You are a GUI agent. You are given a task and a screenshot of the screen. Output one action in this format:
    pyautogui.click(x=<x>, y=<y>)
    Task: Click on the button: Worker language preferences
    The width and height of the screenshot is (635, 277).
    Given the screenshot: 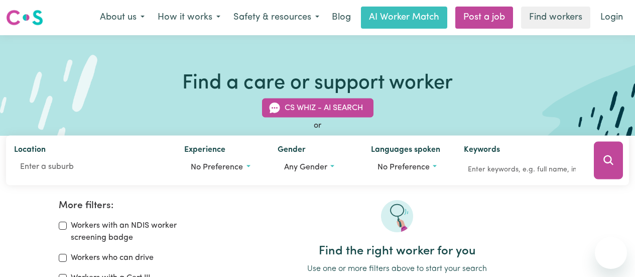 What is the action you would take?
    pyautogui.click(x=410, y=167)
    